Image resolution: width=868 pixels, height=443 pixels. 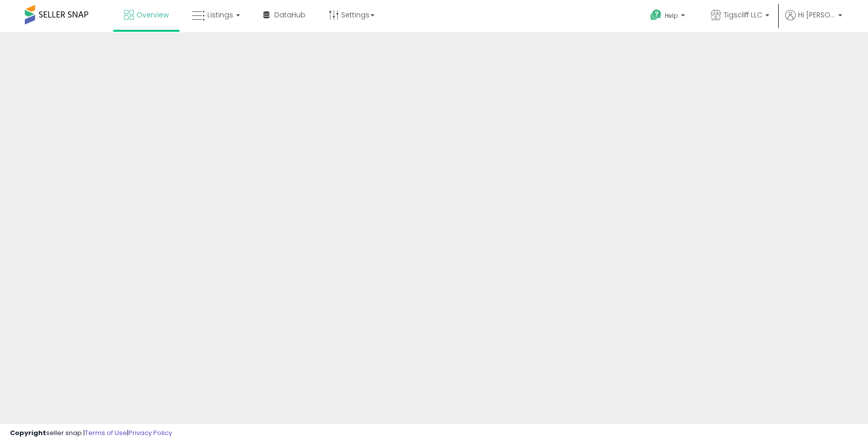 What do you see at coordinates (152, 15) in the screenshot?
I see `span: Overview` at bounding box center [152, 15].